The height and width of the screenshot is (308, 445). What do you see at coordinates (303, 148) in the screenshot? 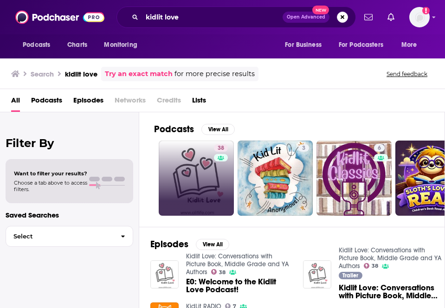
I see `span: 3` at bounding box center [303, 148].